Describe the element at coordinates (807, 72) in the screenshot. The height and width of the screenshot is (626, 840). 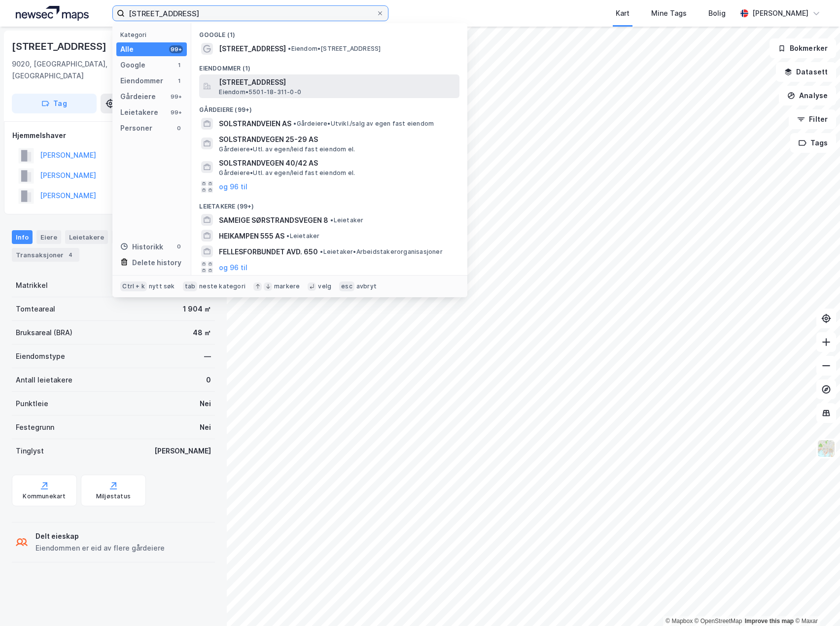
I see `button: Datasett` at that location.